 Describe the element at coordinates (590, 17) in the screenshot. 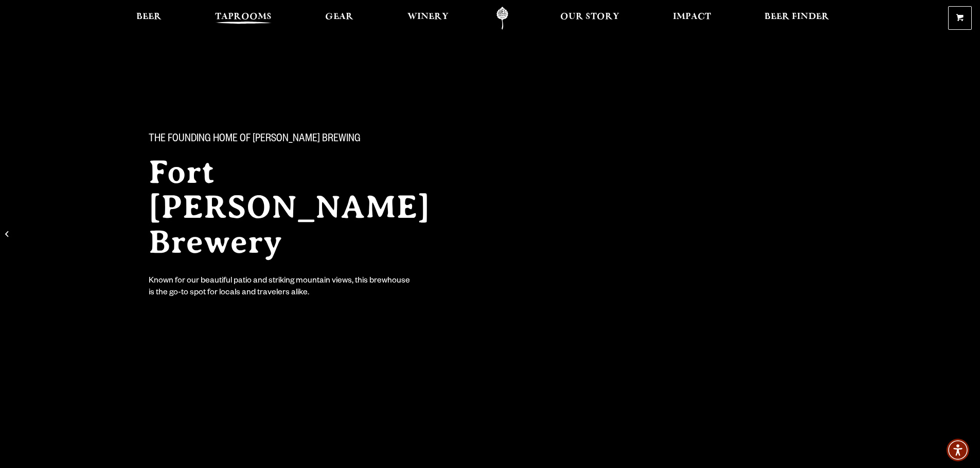

I see `span: Our Story` at that location.